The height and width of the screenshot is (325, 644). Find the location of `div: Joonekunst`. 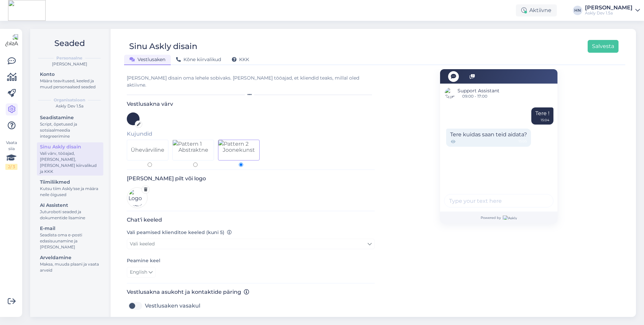

div: Joonekunst is located at coordinates (239, 150).